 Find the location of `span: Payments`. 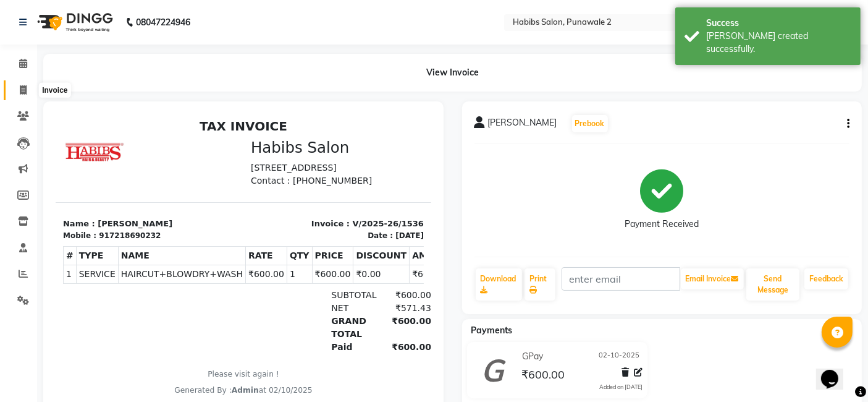

span: Payments is located at coordinates (492, 330).